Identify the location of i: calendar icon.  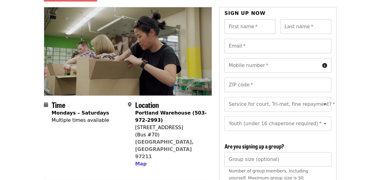
(46, 104).